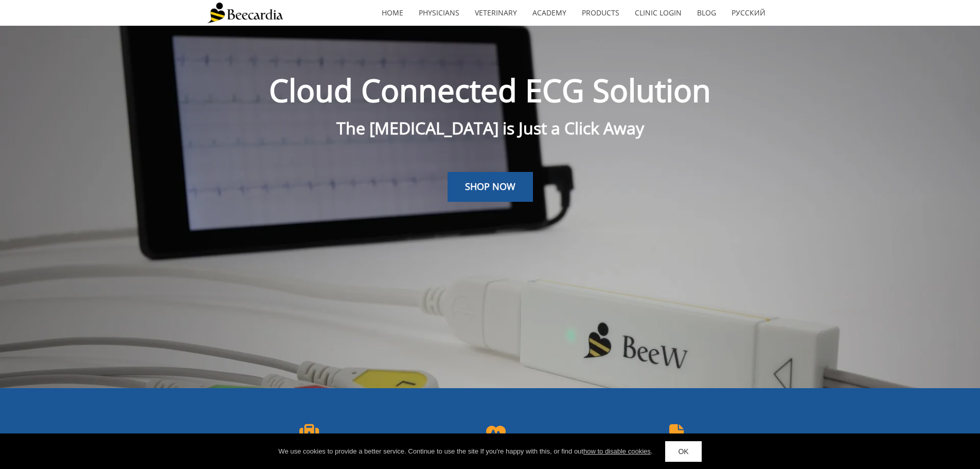 The height and width of the screenshot is (469, 980). I want to click on a: Русский, so click(749, 12).